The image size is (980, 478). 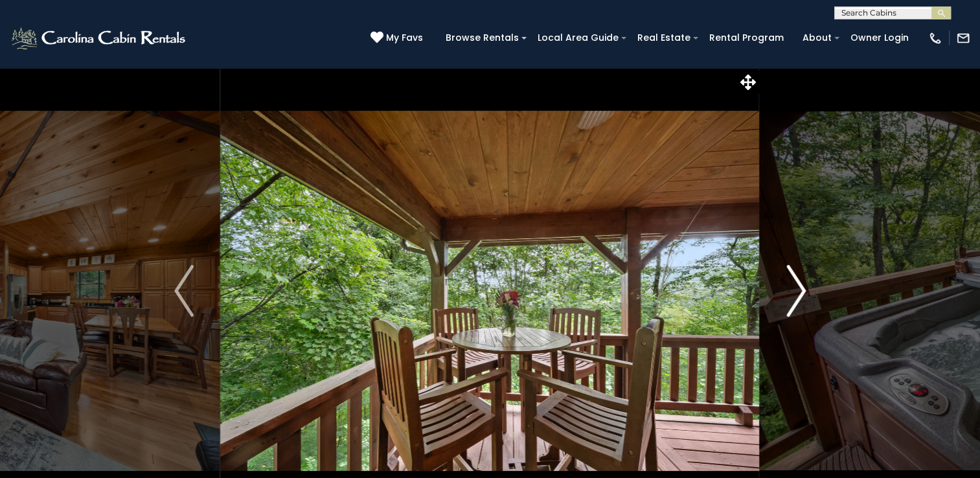 What do you see at coordinates (817, 37) in the screenshot?
I see `a: About` at bounding box center [817, 37].